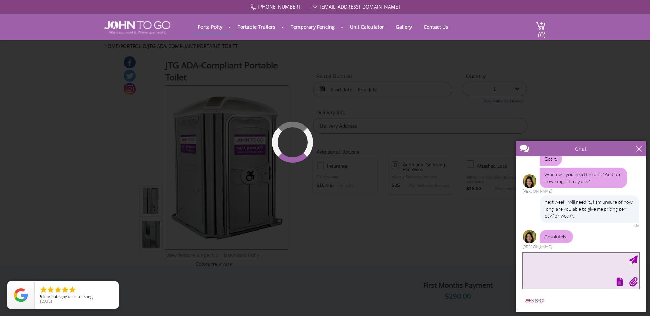 The width and height of the screenshot is (650, 316). I want to click on div: Me, so click(125, 89).